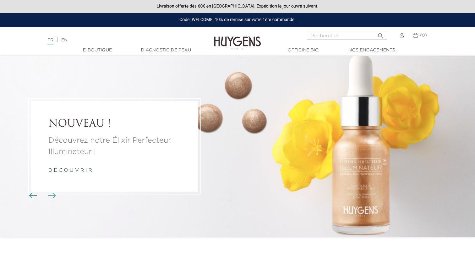 This screenshot has width=475, height=258. What do you see at coordinates (347, 36) in the screenshot?
I see `input: Rechercher` at bounding box center [347, 36].